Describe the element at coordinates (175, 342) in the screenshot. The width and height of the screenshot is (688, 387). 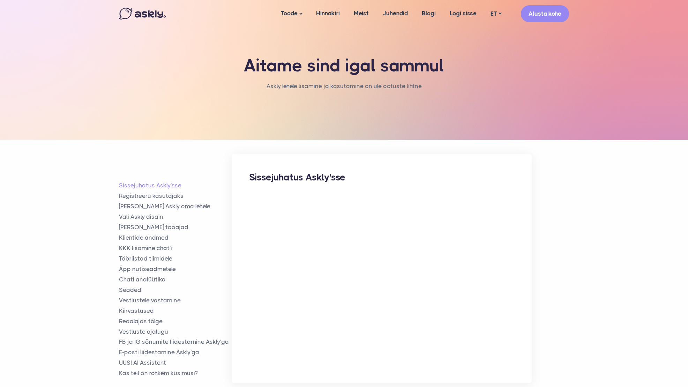
I see `a: FB ja IG sõnumite liidestamine Askly'ga` at that location.